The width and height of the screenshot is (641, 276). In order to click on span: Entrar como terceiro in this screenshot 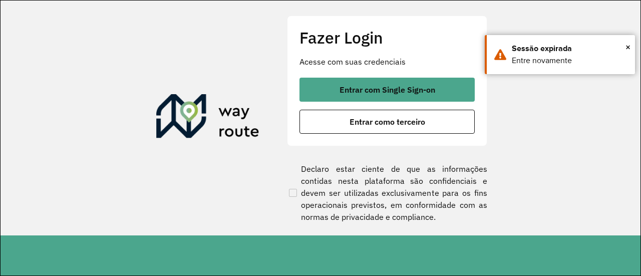, I will do `click(387, 122)`.